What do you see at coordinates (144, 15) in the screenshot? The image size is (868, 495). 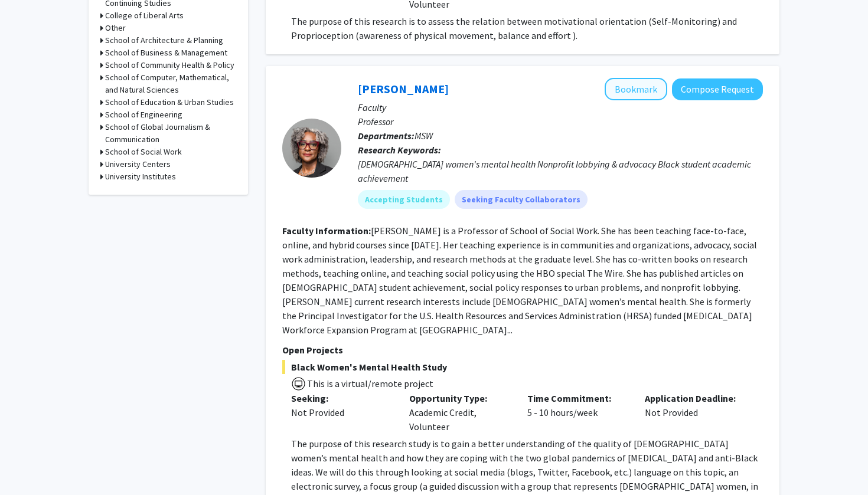 I see `h3: College of Liberal Arts` at bounding box center [144, 15].